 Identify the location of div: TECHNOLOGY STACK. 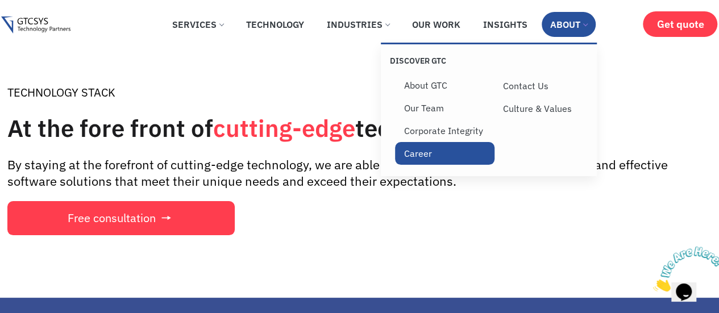
(360, 93).